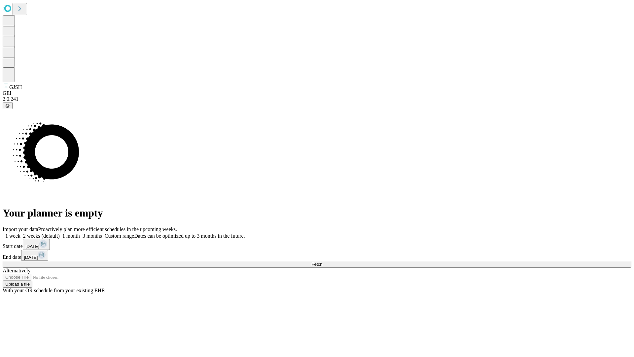 Image resolution: width=634 pixels, height=357 pixels. Describe the element at coordinates (17, 270) in the screenshot. I see `span: Alternatively` at that location.